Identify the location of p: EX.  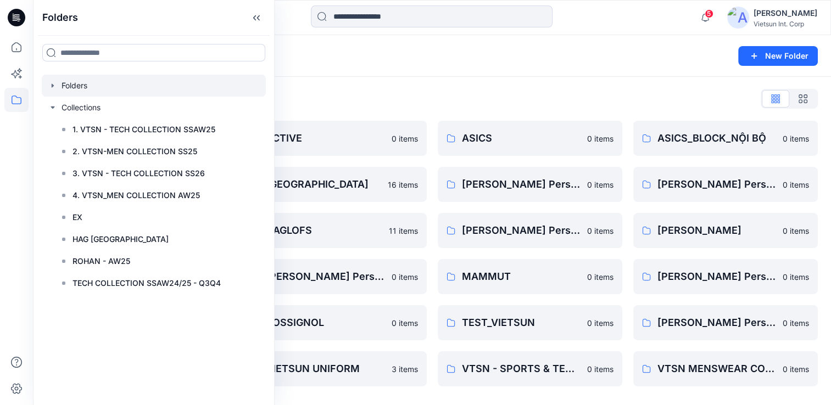
(77, 217).